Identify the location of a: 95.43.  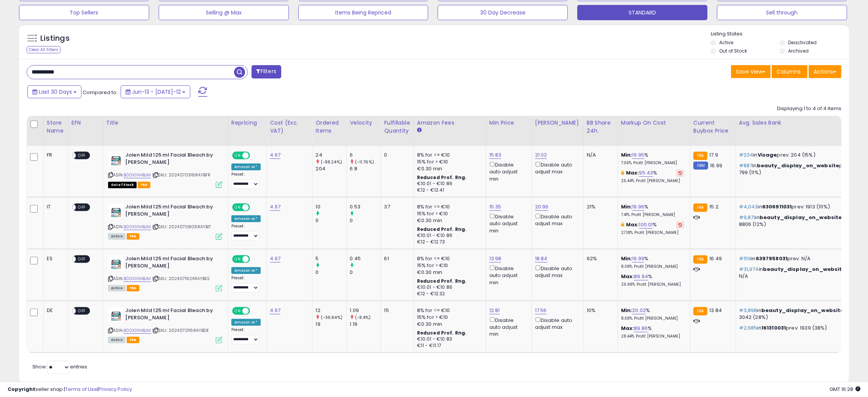
(647, 173).